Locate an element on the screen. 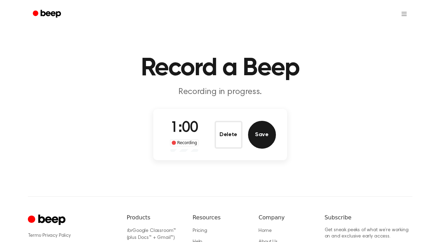  a: Pricing is located at coordinates (200, 231).